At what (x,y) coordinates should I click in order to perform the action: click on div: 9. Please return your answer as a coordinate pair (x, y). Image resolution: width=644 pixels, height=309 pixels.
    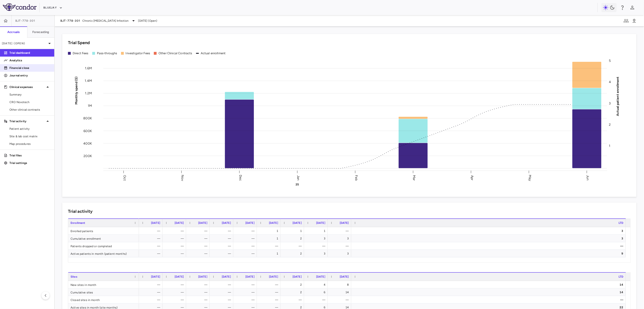
    Looking at the image, I should click on (490, 254).